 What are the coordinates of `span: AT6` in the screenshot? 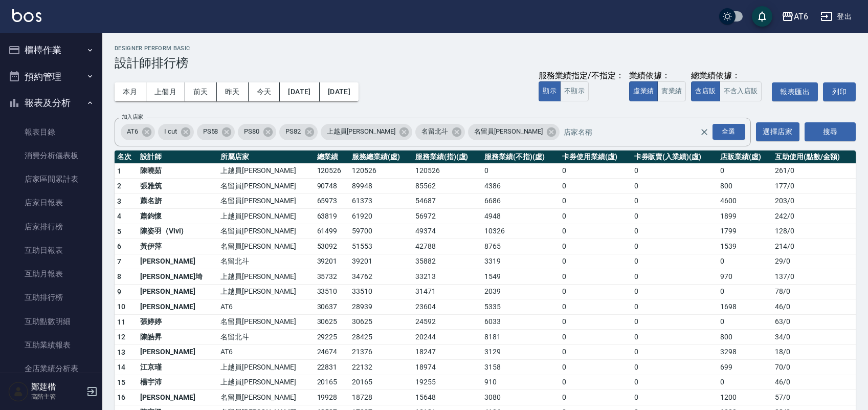 It's located at (132, 132).